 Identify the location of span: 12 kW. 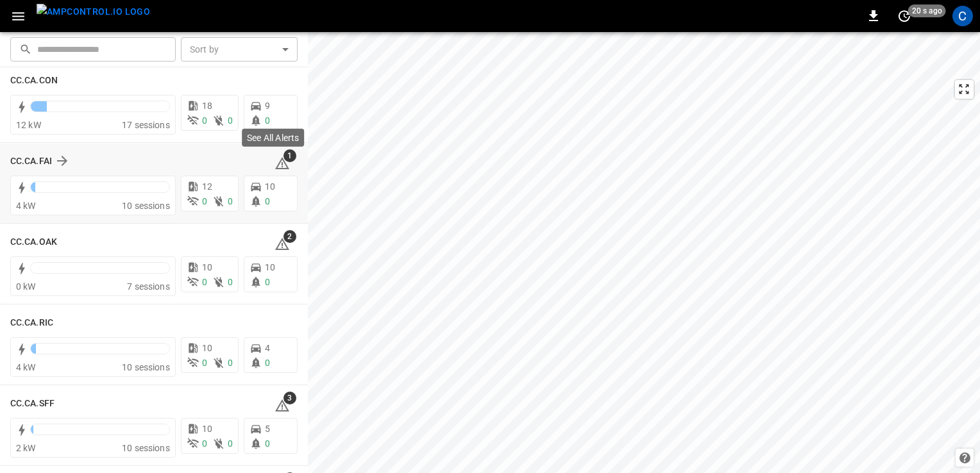
(29, 125).